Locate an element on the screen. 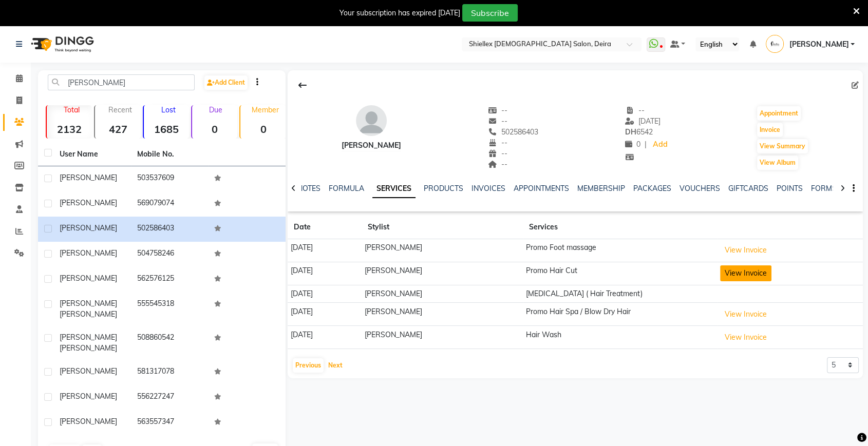  td: 563557347 is located at coordinates (169, 422).